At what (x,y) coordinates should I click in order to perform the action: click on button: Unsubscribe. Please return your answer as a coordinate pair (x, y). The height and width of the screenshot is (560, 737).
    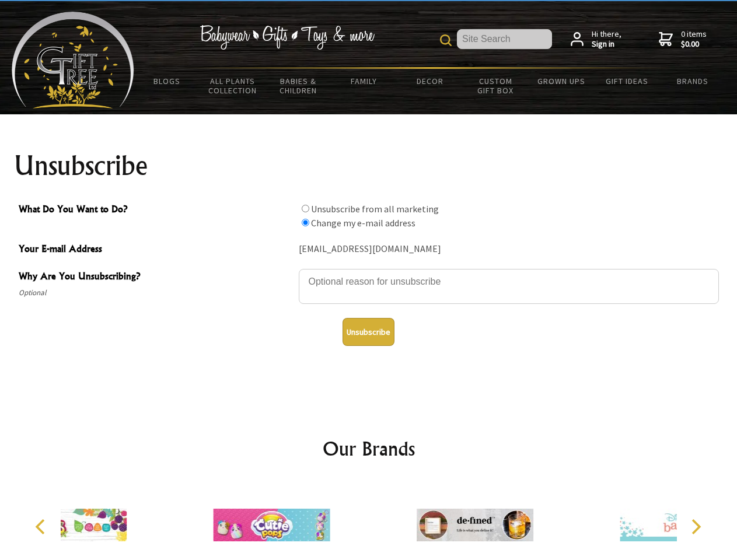
    Looking at the image, I should click on (368, 332).